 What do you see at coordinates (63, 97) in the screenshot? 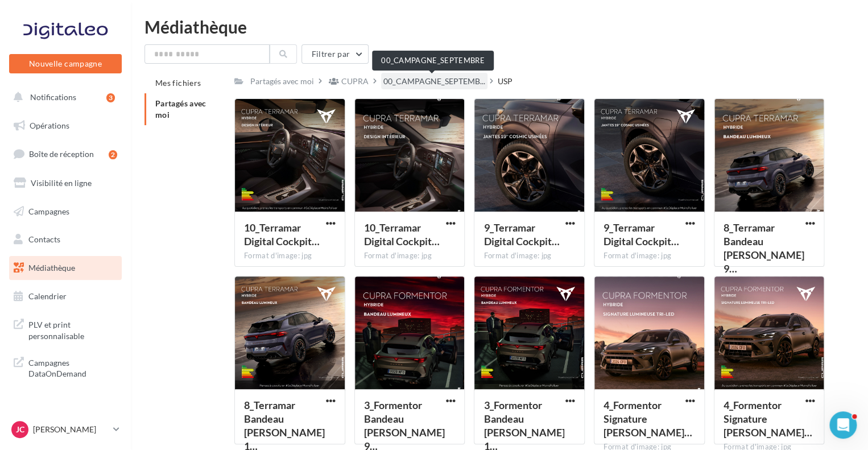
I see `button: Notifications 3` at bounding box center [63, 97].